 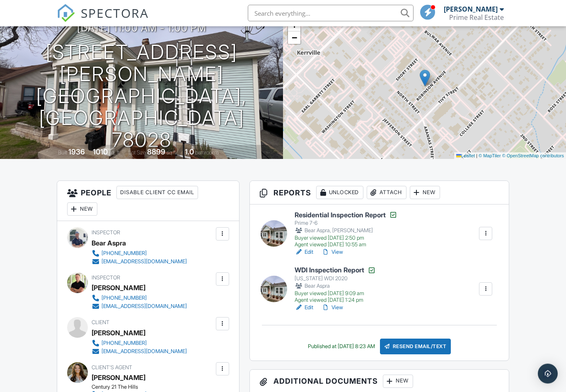 What do you see at coordinates (340, 193) in the screenshot?
I see `div: Unlocked` at bounding box center [340, 193].